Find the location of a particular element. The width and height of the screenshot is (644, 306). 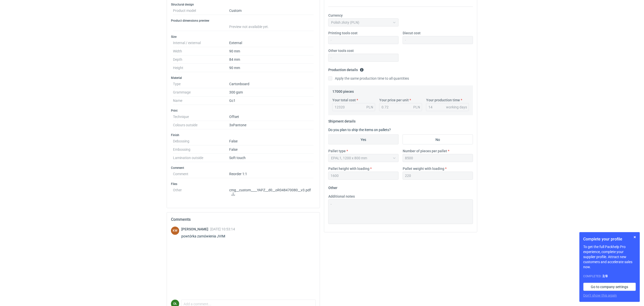

label: Additional notes is located at coordinates (342, 196).